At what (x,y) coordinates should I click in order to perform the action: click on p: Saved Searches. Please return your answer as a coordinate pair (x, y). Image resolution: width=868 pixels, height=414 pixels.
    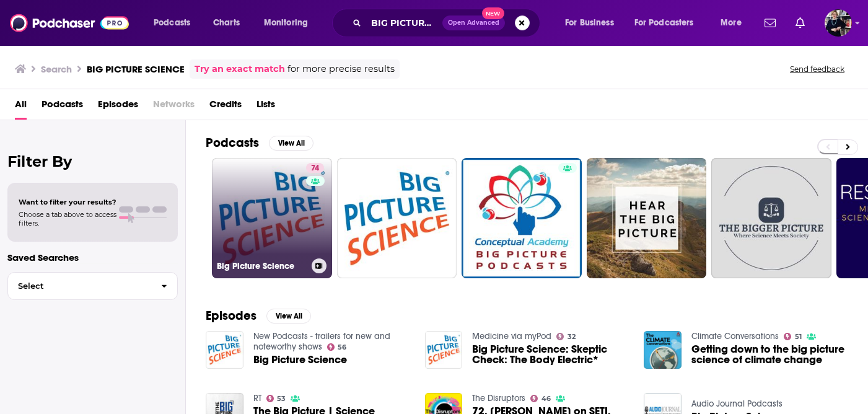
    Looking at the image, I should click on (92, 257).